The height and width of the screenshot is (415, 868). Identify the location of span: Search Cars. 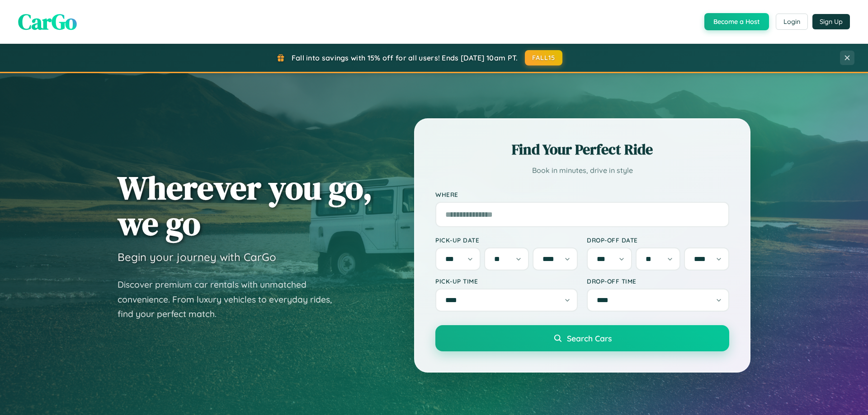
(590, 339).